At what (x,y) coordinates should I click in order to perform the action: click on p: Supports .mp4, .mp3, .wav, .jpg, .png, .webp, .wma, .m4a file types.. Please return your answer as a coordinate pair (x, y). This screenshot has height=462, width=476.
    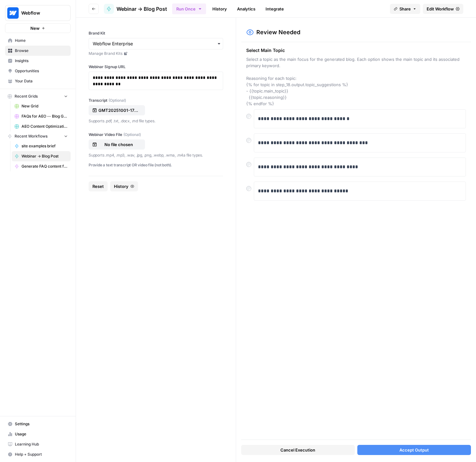
    Looking at the image, I should click on (156, 155).